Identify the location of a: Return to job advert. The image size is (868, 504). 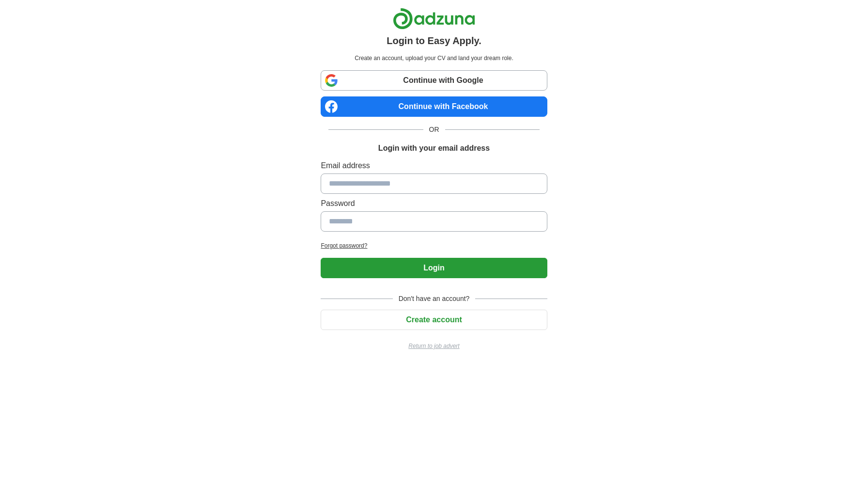
(433, 346).